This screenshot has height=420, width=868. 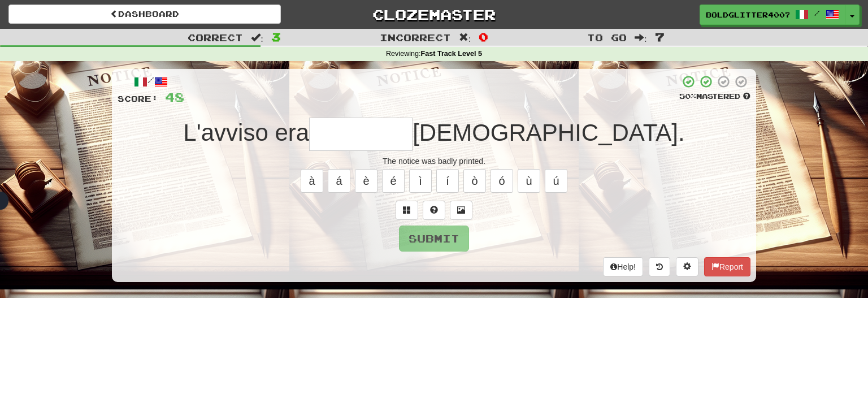 I want to click on button: Switch sentence to multiple choice alt+p, so click(x=407, y=210).